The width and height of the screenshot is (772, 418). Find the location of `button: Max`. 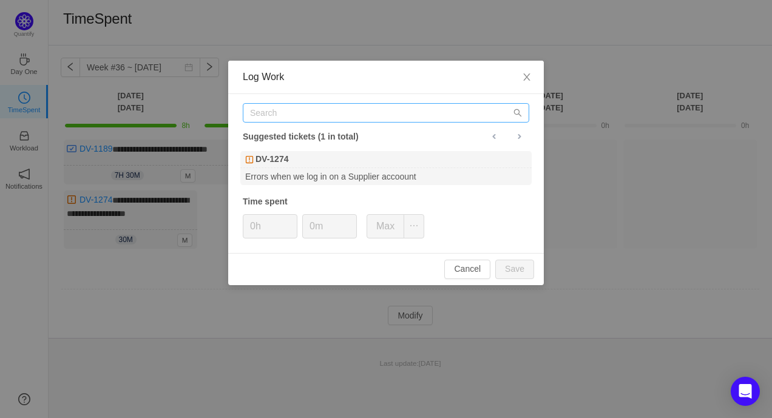

button: Max is located at coordinates (385, 226).